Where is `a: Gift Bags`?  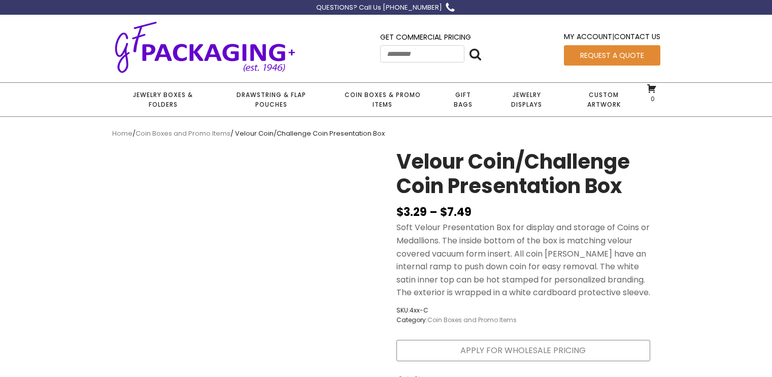
a: Gift Bags is located at coordinates (463, 99).